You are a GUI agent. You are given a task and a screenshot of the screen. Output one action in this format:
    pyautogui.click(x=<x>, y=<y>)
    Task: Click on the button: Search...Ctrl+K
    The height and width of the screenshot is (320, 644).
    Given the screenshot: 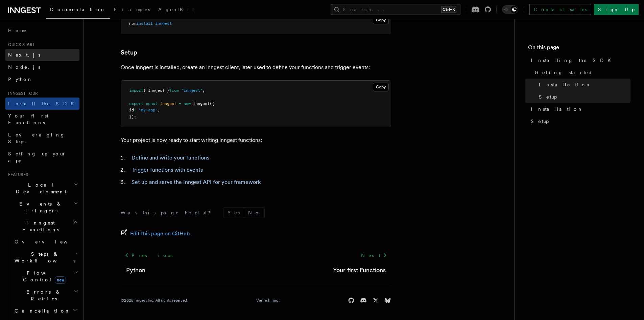 What is the action you would take?
    pyautogui.click(x=396, y=9)
    